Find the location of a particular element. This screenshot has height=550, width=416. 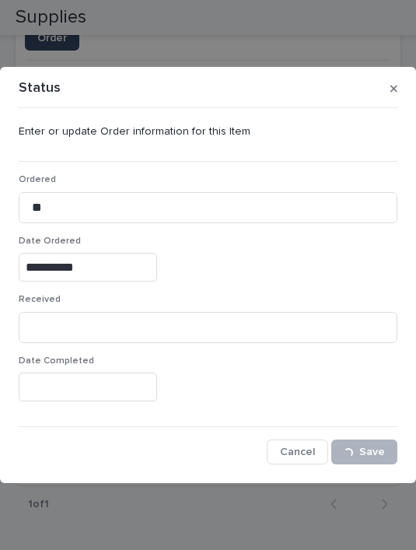

span: Date Completed is located at coordinates (56, 361).